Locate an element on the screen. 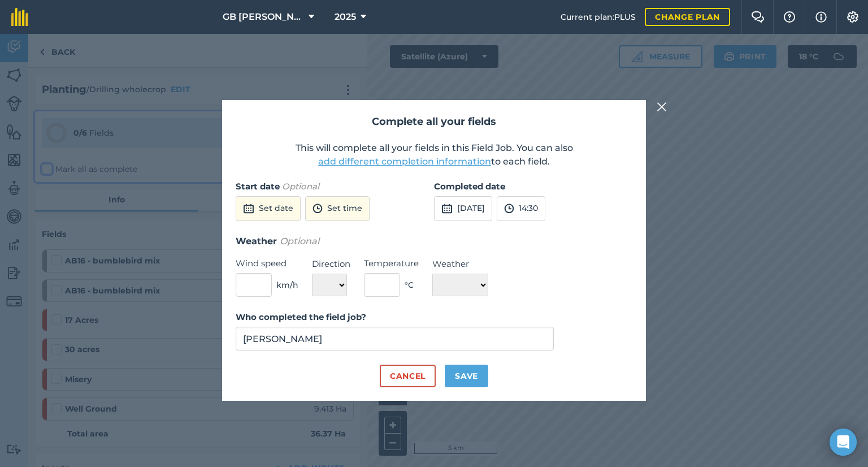 This screenshot has width=868, height=467. button: 14:30 is located at coordinates (521, 208).